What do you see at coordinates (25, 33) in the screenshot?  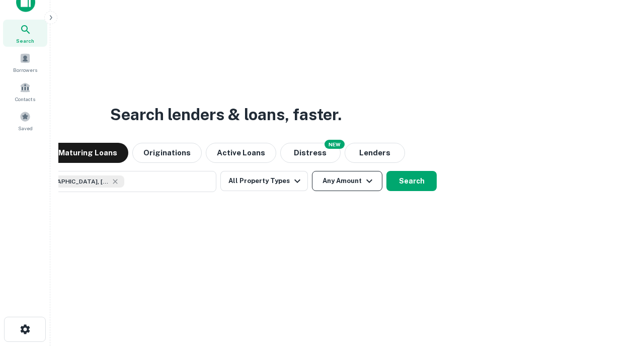 I see `div: Search` at bounding box center [25, 33].